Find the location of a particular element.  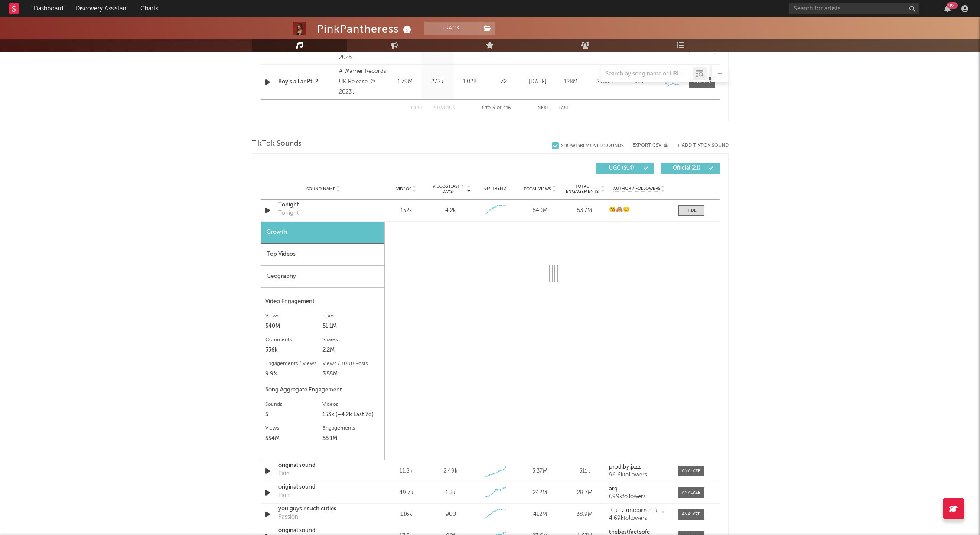

div: Sounds is located at coordinates (294, 405).